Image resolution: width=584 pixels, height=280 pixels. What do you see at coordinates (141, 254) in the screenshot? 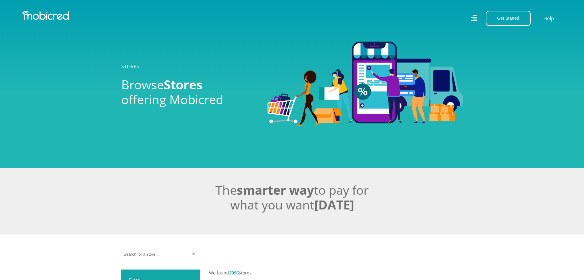
I see `input: Search for a store...` at bounding box center [141, 254].